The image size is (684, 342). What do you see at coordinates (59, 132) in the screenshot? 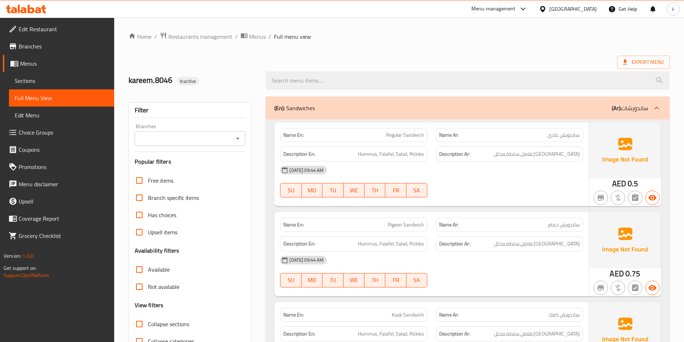
I see `a: Choice Groups` at bounding box center [59, 132].